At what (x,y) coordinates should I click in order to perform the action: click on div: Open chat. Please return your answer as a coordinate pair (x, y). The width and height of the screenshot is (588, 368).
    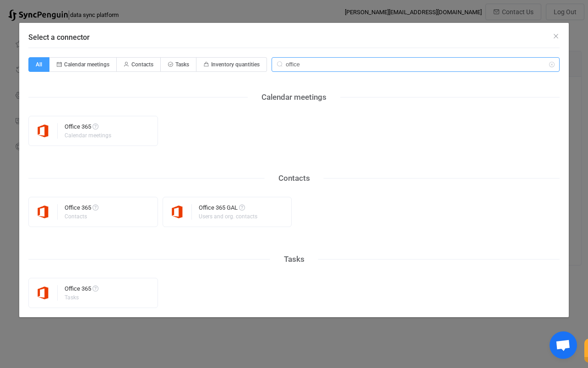
    Looking at the image, I should click on (564, 345).